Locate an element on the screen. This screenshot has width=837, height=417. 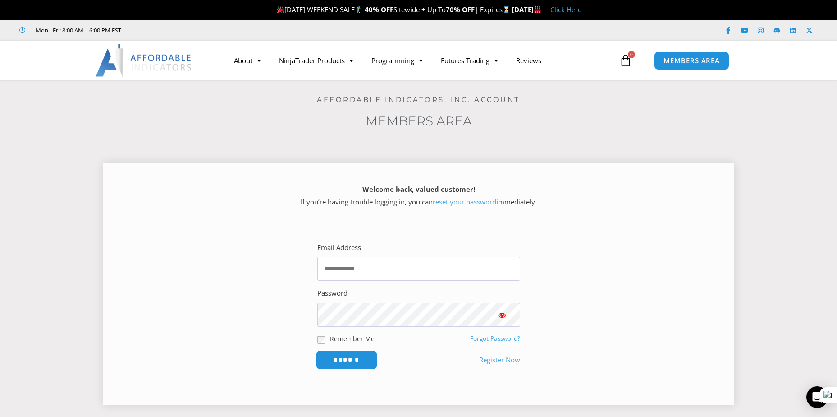
button: Show password is located at coordinates (502, 314).